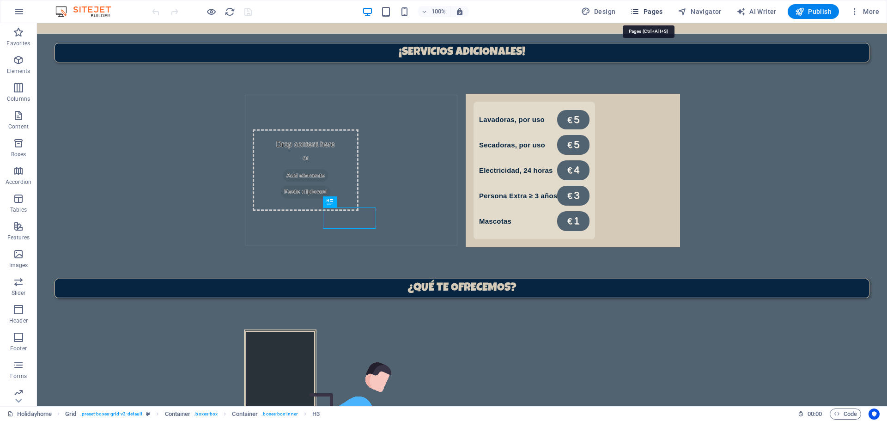 This screenshot has width=887, height=421. What do you see at coordinates (459, 12) in the screenshot?
I see `i: On resize automatically adjust zoom level to fit chosen device.` at bounding box center [459, 12].